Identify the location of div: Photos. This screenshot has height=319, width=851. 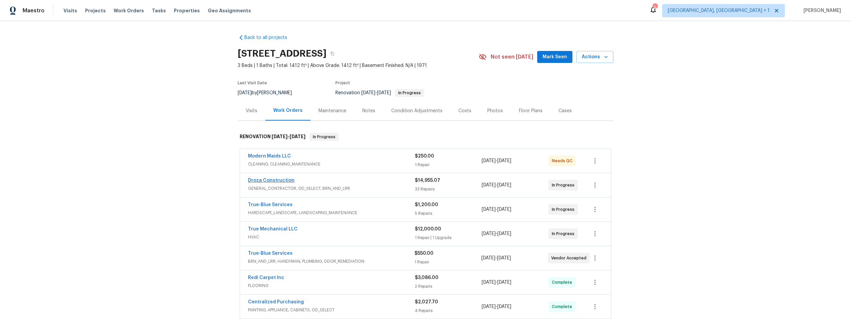
(495, 111).